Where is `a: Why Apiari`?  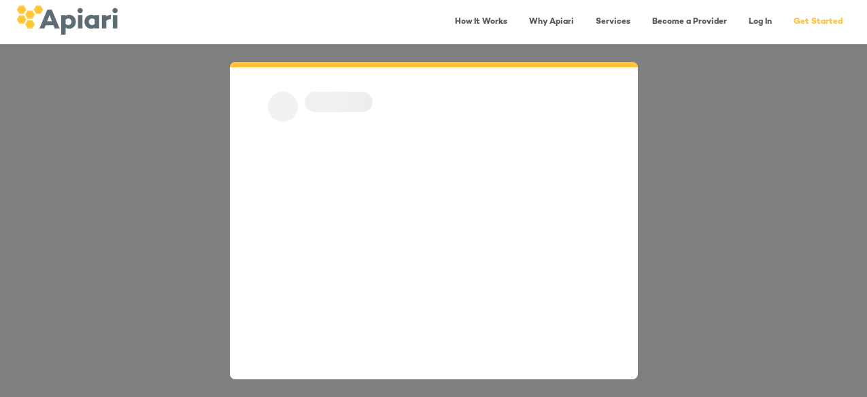 a: Why Apiari is located at coordinates (551, 22).